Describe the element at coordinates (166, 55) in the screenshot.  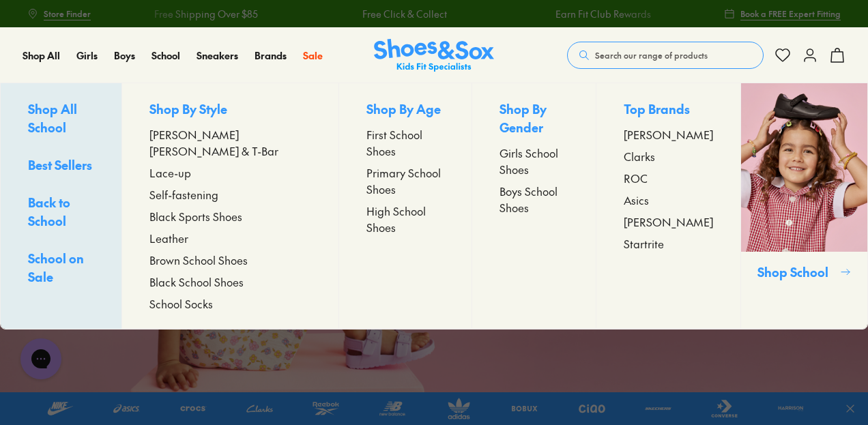
I see `span: School` at that location.